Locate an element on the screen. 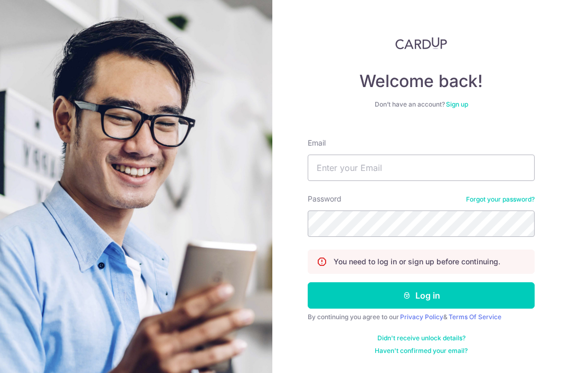 The image size is (570, 373). h4: Welcome back! is located at coordinates (422, 81).